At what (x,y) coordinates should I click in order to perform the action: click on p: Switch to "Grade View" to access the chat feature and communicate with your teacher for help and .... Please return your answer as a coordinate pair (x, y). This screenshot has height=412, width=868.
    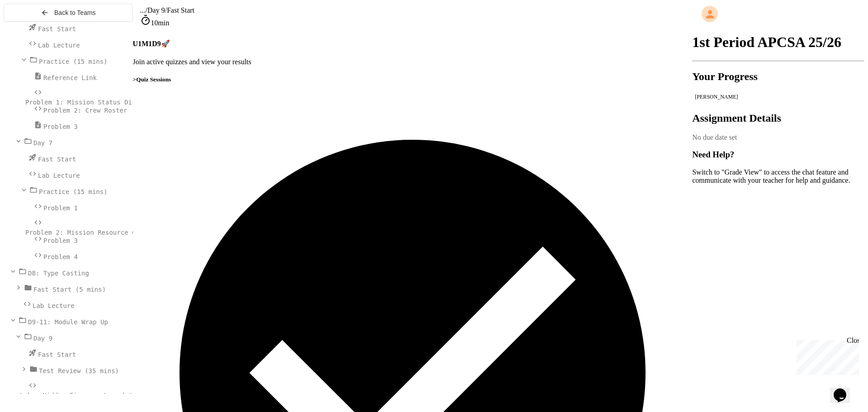
    Looking at the image, I should click on (778, 176).